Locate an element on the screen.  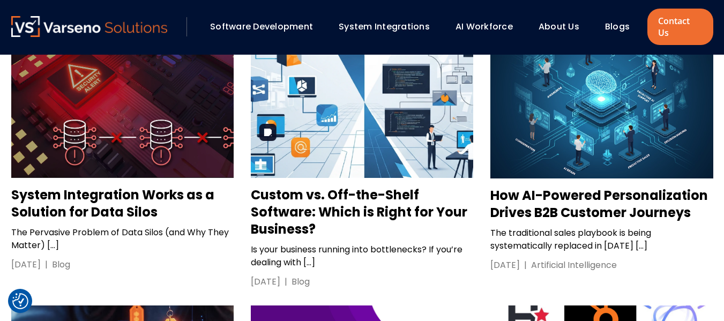
div: Artificial Intelligence is located at coordinates (574, 265).